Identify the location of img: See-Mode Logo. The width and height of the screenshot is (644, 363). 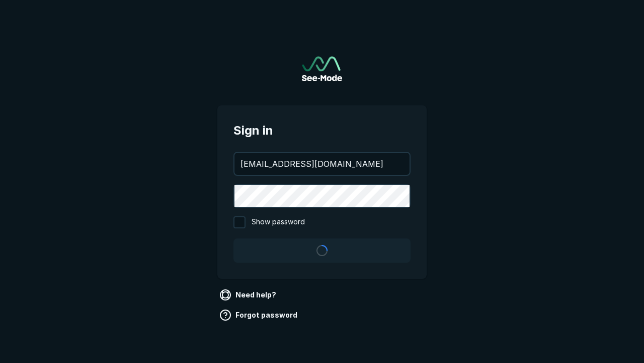
(322, 69).